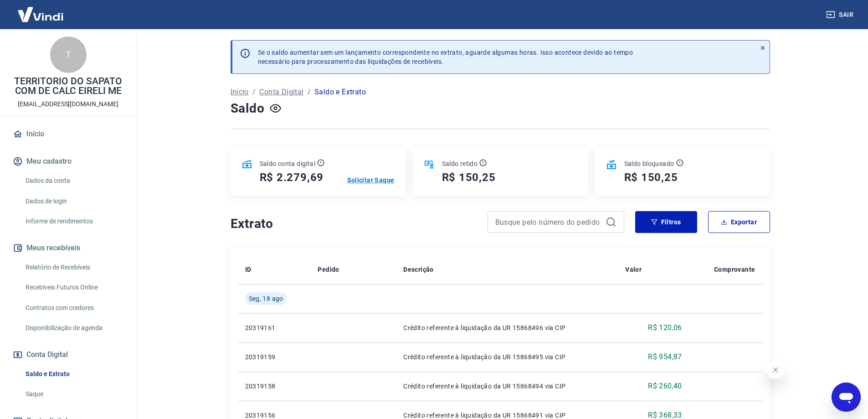  I want to click on p: Solicitar Saque, so click(371, 180).